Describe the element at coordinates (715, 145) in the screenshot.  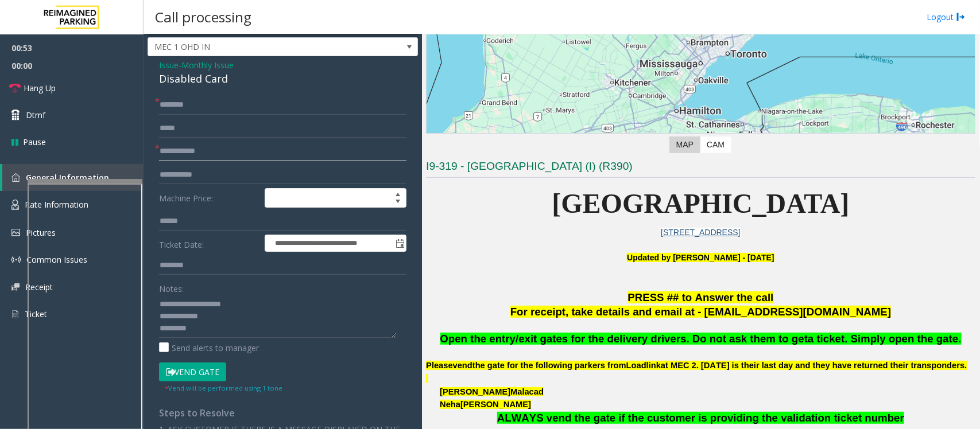
I see `label: CAM` at that location.